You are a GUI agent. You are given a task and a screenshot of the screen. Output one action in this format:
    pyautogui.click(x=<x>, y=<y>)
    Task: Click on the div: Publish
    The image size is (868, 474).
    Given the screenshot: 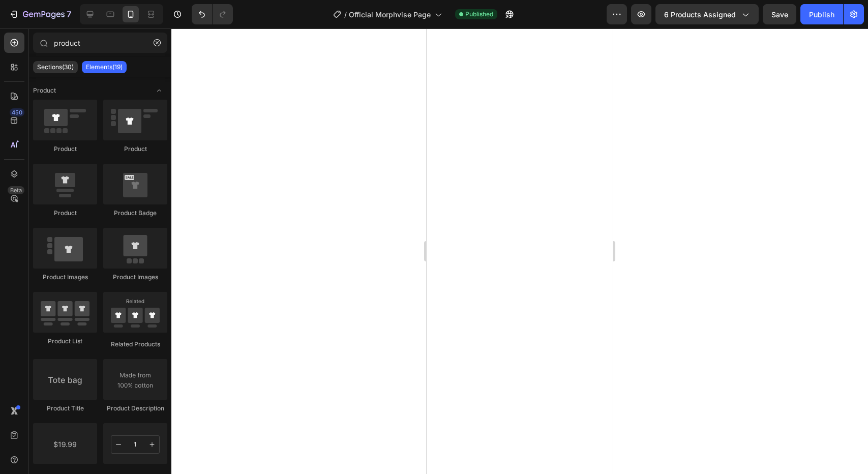 What is the action you would take?
    pyautogui.click(x=822, y=14)
    